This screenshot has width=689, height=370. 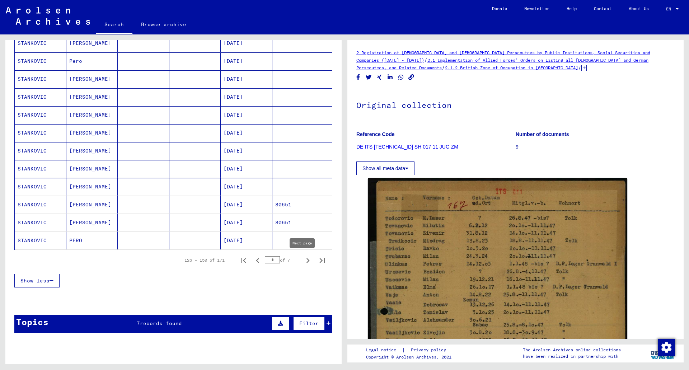 What do you see at coordinates (667, 348) in the screenshot?
I see `img: Change consent` at bounding box center [667, 348].